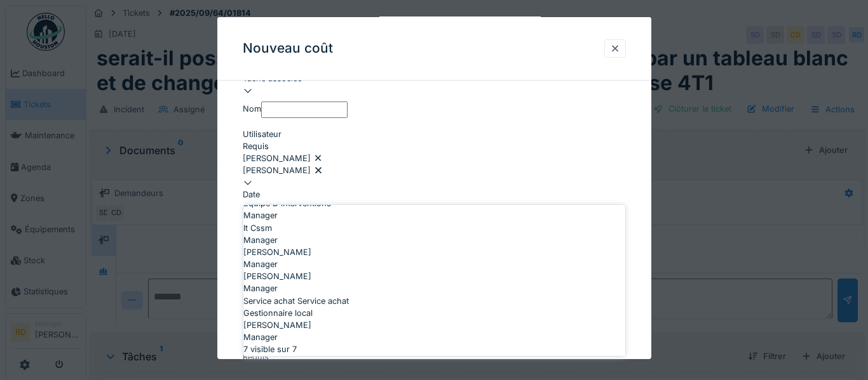  What do you see at coordinates (251, 108) in the screenshot?
I see `label: Nom` at bounding box center [251, 108].